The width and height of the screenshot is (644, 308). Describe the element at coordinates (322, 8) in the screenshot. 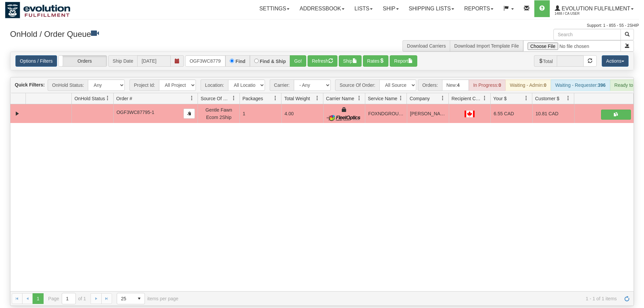

I see `a: Addressbook` at that location.